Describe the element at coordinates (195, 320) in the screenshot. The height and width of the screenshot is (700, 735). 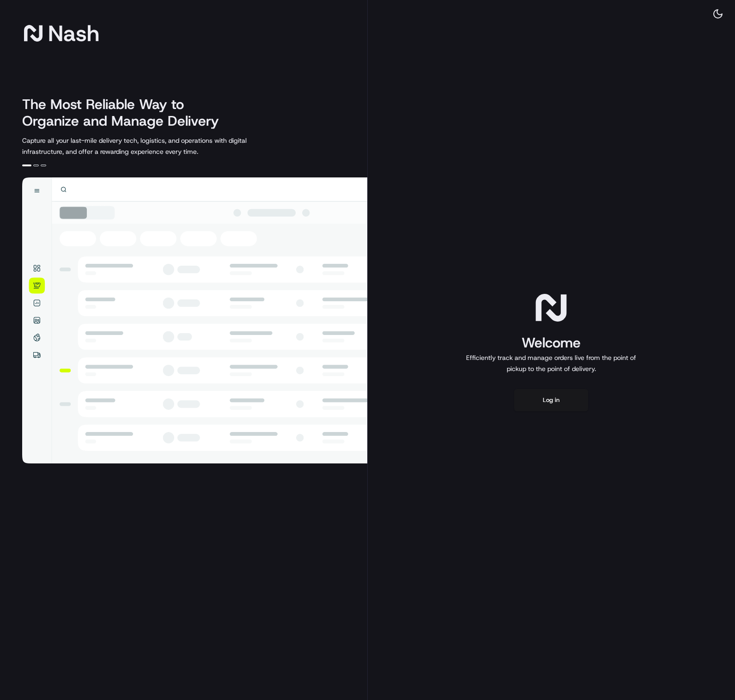
I see `img: illustration` at that location.